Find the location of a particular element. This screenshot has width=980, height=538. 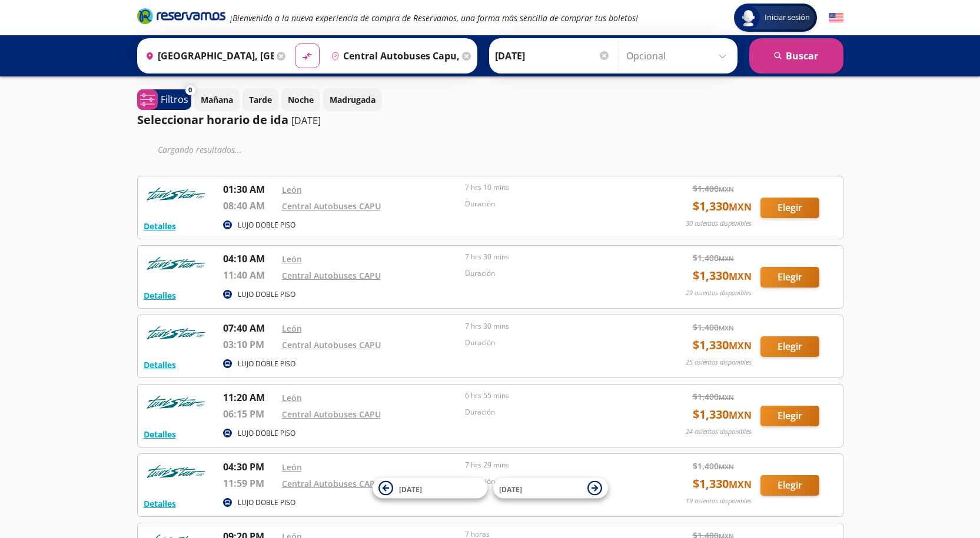

p: 7 hrs 10 mins is located at coordinates (554, 188).